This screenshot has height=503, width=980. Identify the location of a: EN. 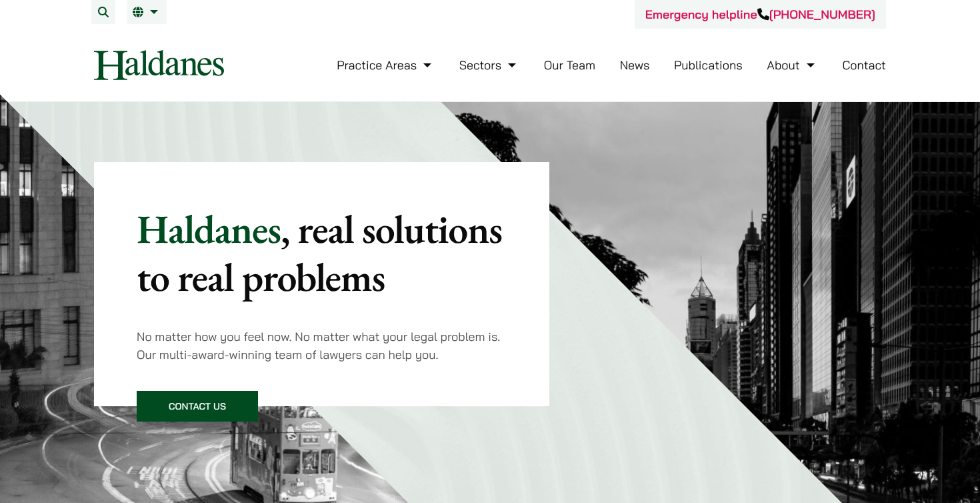
(147, 12).